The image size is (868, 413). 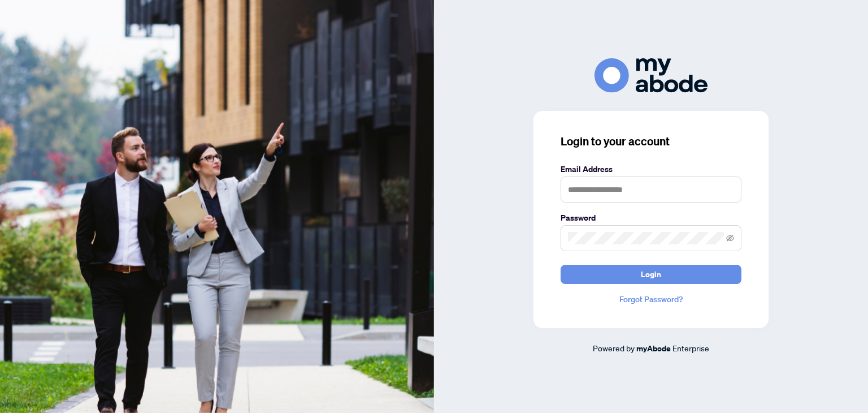 I want to click on span: eye-invisible, so click(x=730, y=238).